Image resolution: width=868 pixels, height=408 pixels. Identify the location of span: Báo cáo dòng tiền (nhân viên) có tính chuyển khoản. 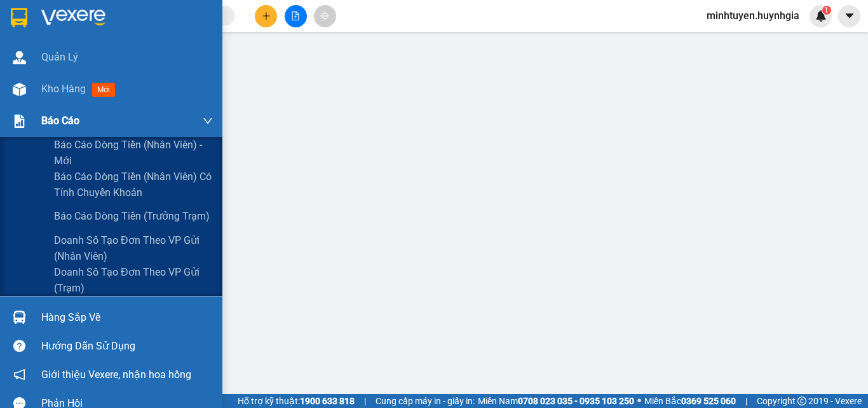
(133, 184).